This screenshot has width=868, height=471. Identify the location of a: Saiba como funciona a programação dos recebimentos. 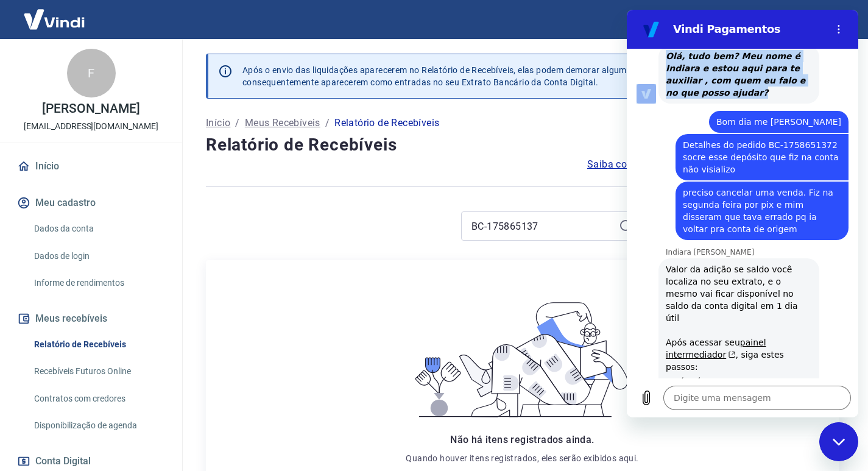
(713, 164).